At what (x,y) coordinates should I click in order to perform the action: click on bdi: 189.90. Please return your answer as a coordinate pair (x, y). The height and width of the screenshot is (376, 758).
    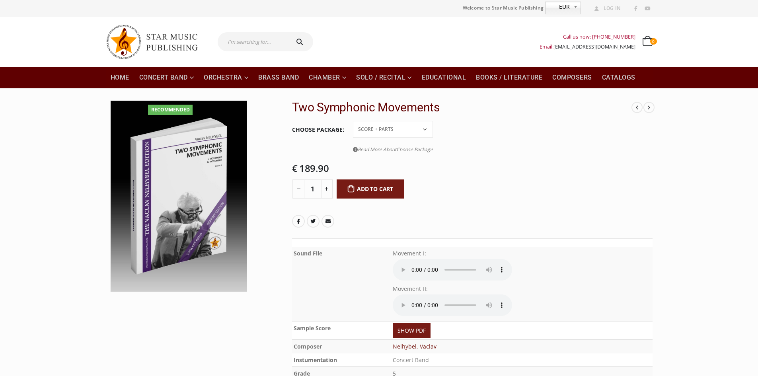
    Looking at the image, I should click on (310, 168).